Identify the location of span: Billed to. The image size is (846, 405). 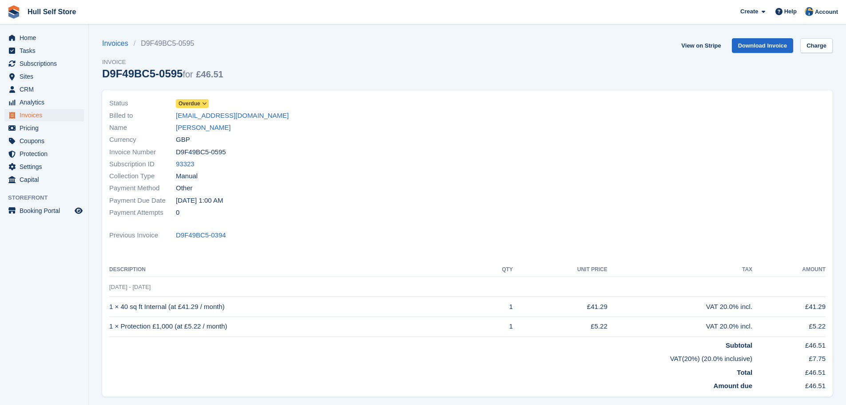
(143, 115).